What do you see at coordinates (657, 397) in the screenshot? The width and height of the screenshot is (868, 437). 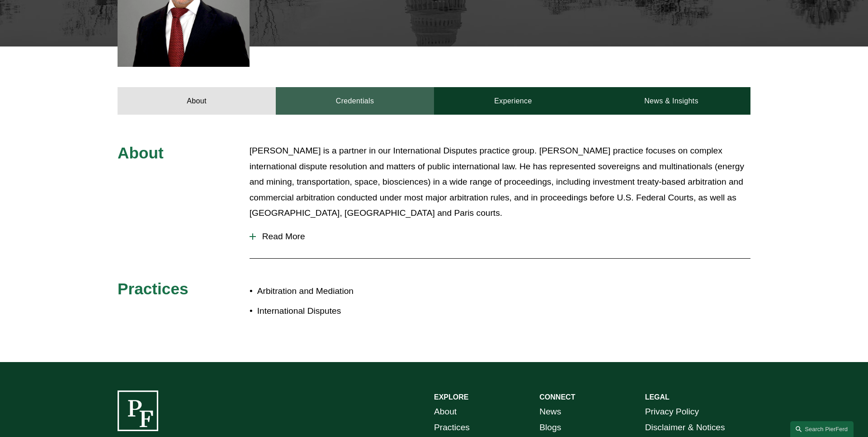 I see `strong: LEGAL` at bounding box center [657, 397].